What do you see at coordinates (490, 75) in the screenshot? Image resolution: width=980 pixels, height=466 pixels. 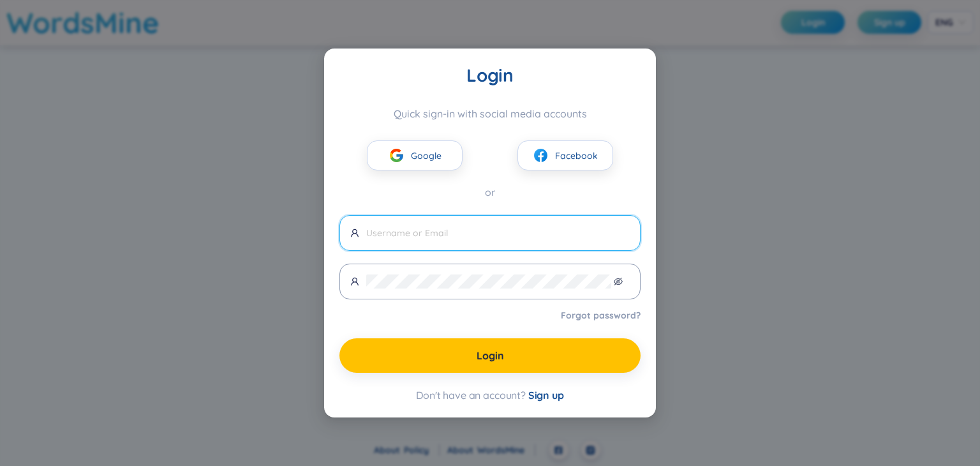 I see `div: Login` at bounding box center [490, 75].